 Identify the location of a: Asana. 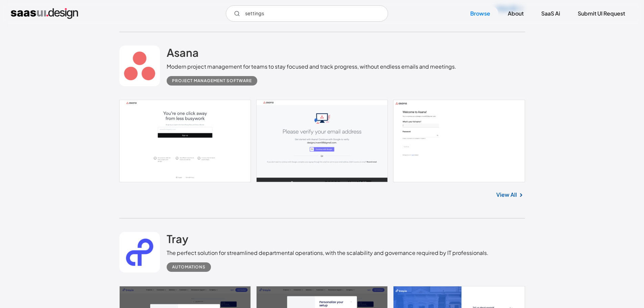
(182, 55).